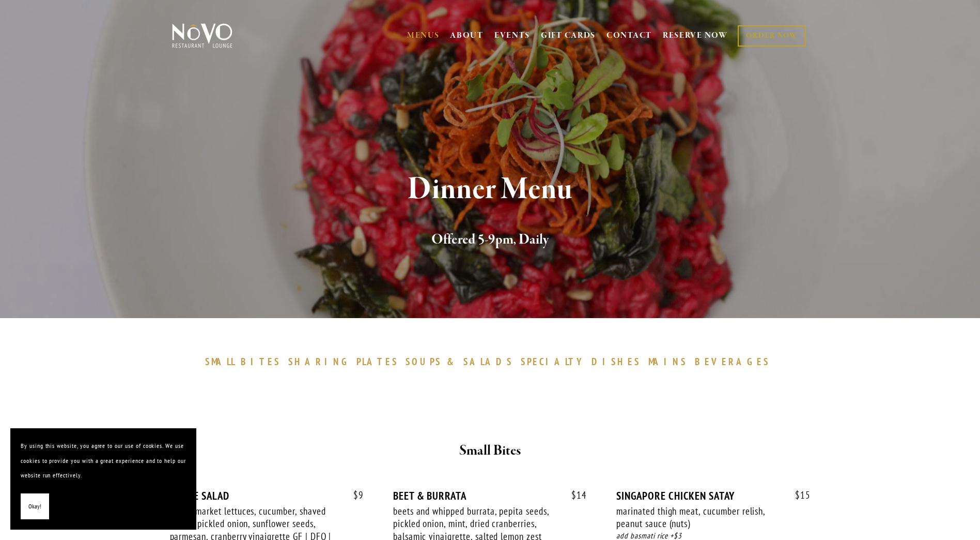 This screenshot has height=540, width=980. I want to click on span: SOUPS, so click(424, 361).